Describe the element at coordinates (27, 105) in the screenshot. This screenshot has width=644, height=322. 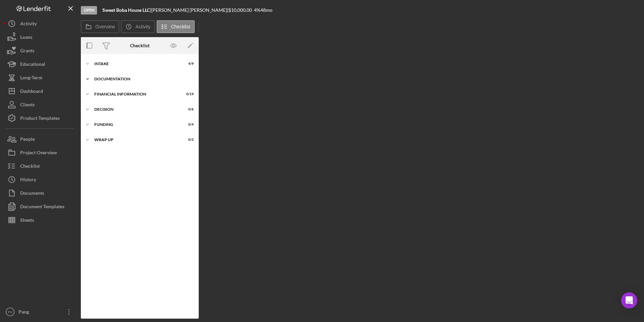
I see `div: Clients` at that location.